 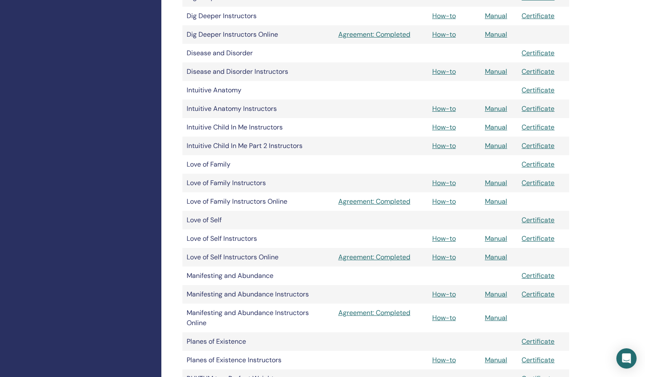 What do you see at coordinates (258, 276) in the screenshot?
I see `td: Manifesting and Abundance` at bounding box center [258, 276].